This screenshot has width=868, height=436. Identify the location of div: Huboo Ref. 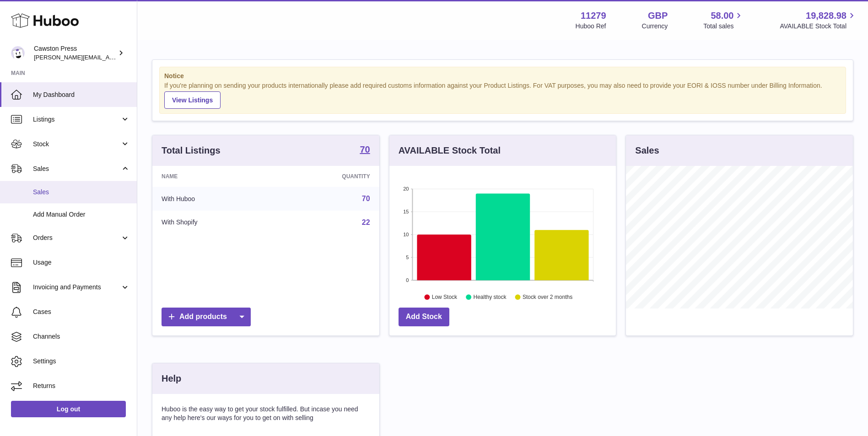
(591, 26).